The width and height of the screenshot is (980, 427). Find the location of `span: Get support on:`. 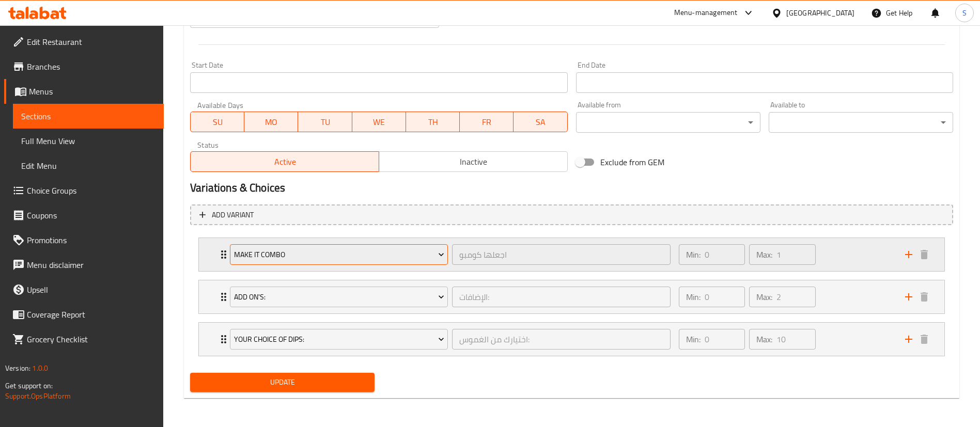

span: Get support on: is located at coordinates (29, 386).